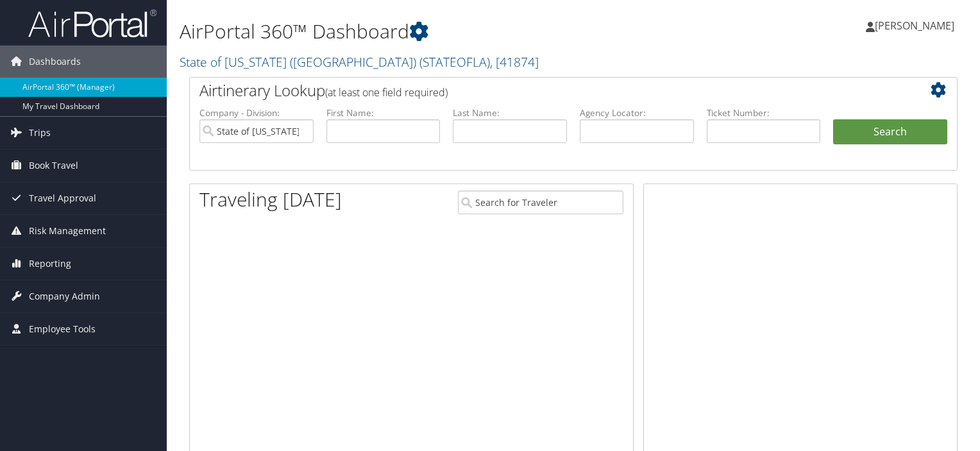 The height and width of the screenshot is (451, 980). What do you see at coordinates (53, 165) in the screenshot?
I see `span: Book Travel` at bounding box center [53, 165].